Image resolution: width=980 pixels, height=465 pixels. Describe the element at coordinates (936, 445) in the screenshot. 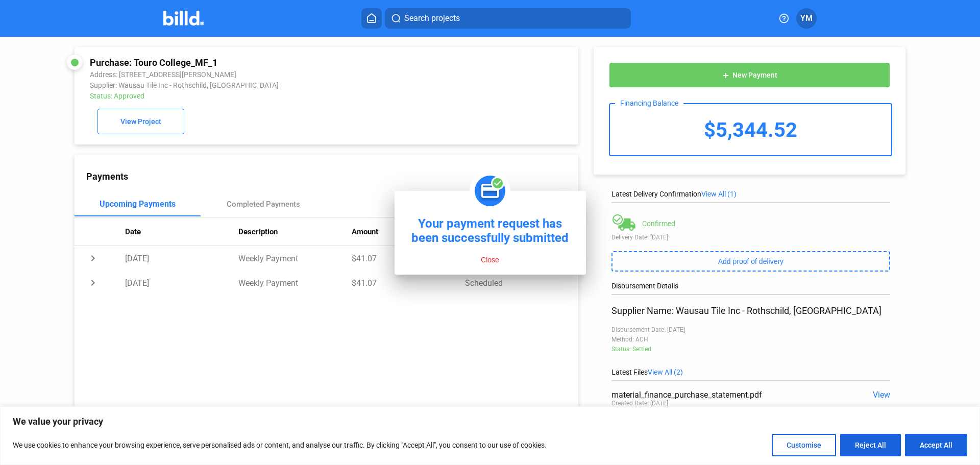

I see `button: Accept All` at that location.